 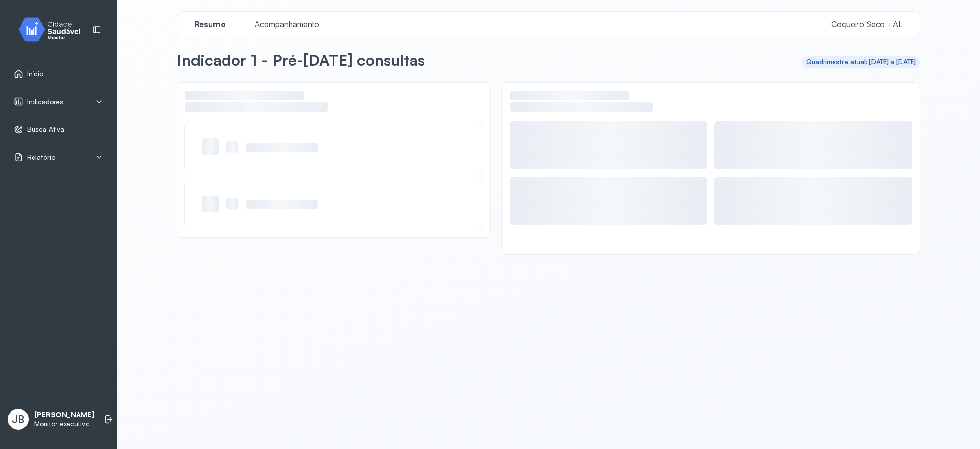 I want to click on span: Relatório, so click(x=41, y=157).